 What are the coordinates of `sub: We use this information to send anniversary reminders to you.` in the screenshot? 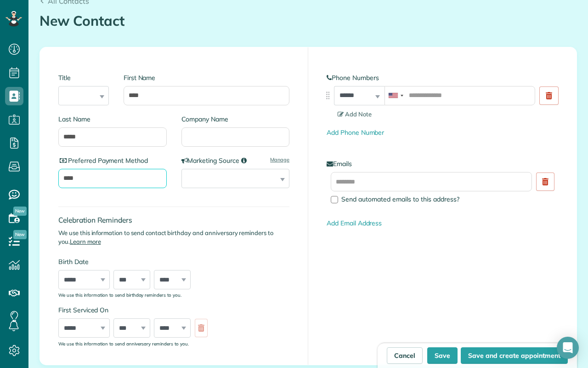 It's located at (123, 343).